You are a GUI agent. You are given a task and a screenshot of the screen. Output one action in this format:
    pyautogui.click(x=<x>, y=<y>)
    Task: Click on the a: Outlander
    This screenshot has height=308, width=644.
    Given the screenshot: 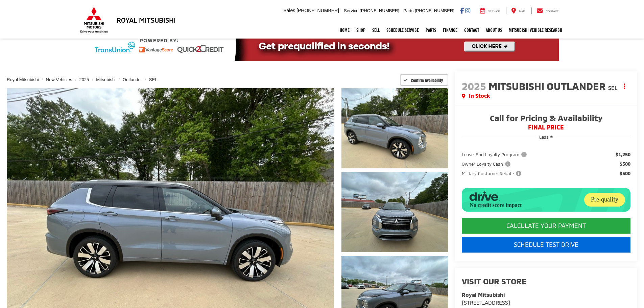 What is the action you would take?
    pyautogui.click(x=132, y=80)
    